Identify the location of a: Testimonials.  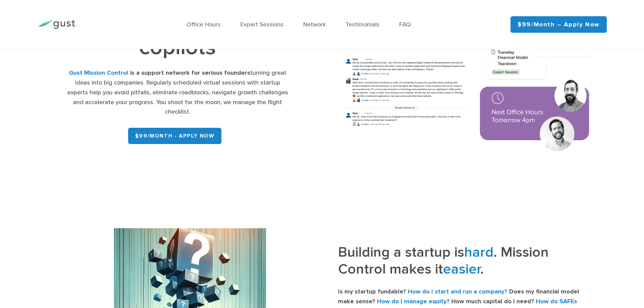
(362, 24).